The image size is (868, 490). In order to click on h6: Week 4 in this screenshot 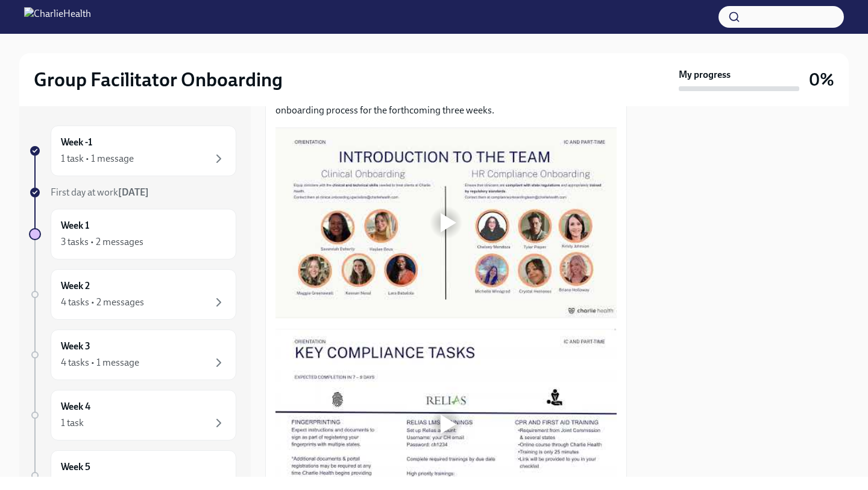, I will do `click(75, 406)`.